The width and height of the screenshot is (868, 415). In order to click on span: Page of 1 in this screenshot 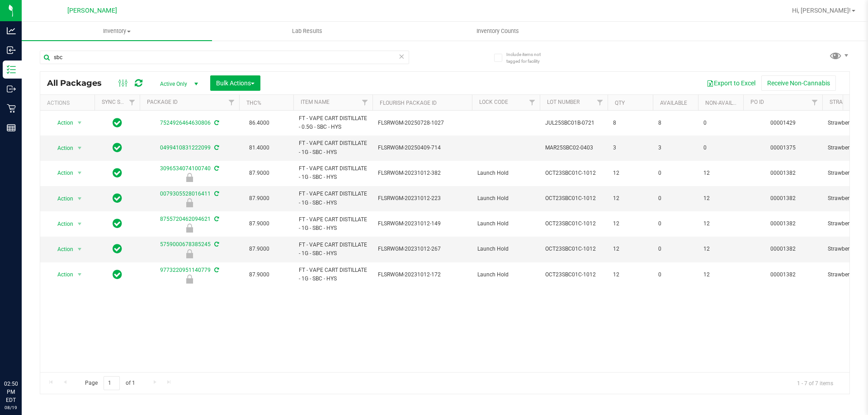, I will do `click(110, 383)`.